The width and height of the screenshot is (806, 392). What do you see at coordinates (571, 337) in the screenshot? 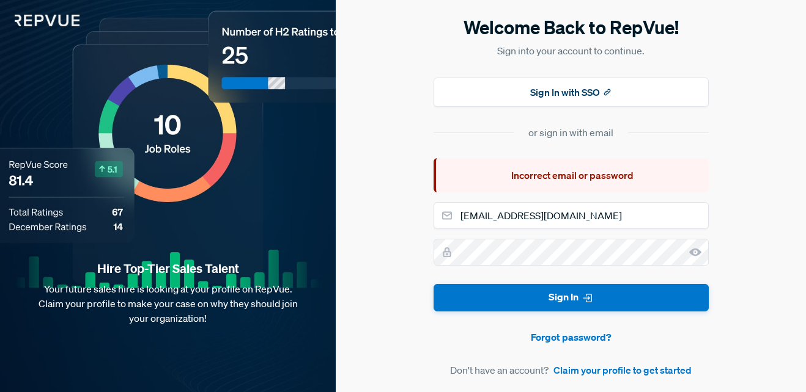
I see `a: Forgot password?` at bounding box center [571, 337].